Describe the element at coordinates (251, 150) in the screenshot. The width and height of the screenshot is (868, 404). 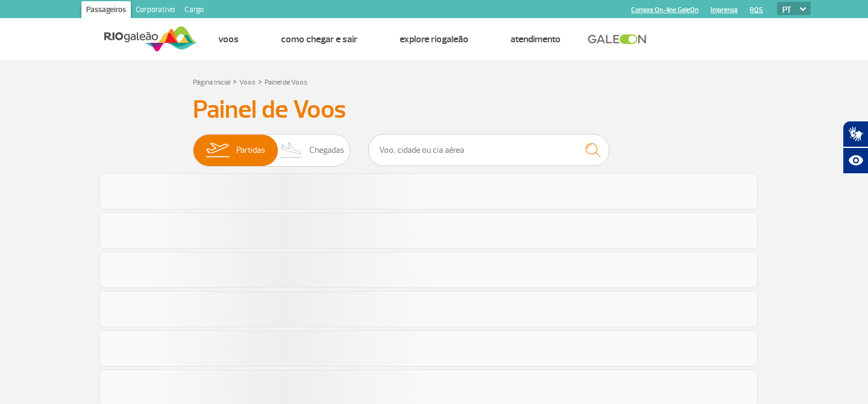
I see `span: Partidas` at that location.